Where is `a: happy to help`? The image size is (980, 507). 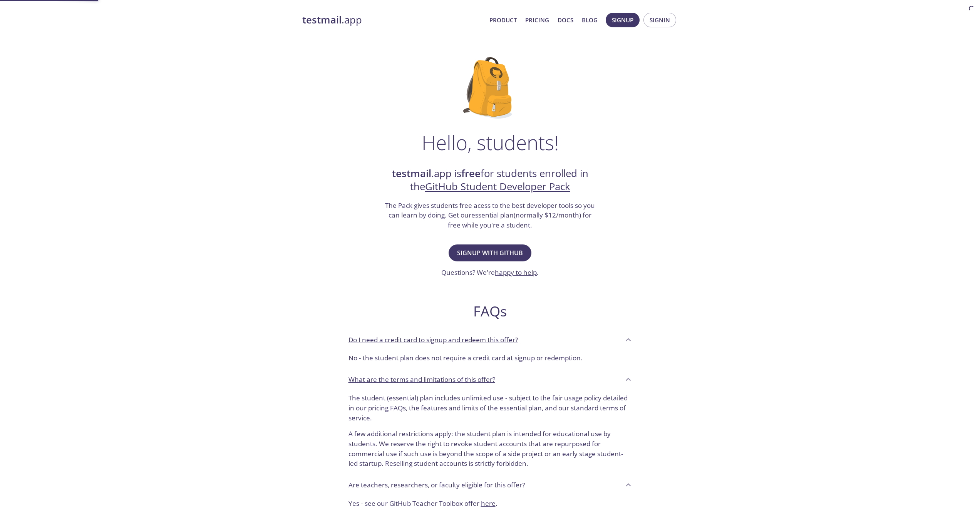 a: happy to help is located at coordinates (516, 272).